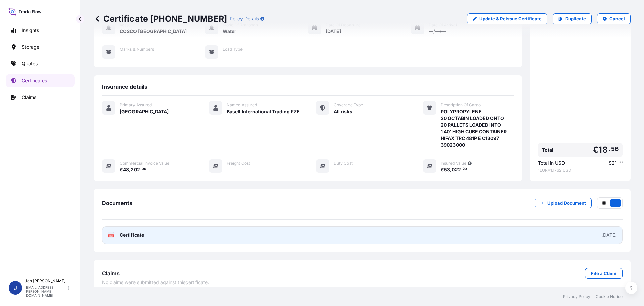 This screenshot has width=644, height=306. I want to click on span: All risks, so click(343, 111).